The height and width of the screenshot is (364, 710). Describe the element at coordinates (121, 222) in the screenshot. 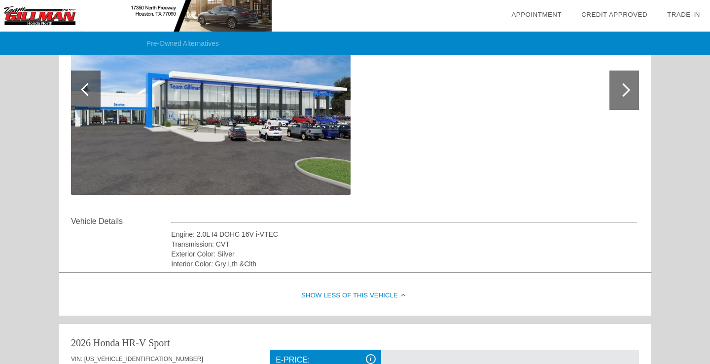

I see `div: Vehicle Details` at that location.